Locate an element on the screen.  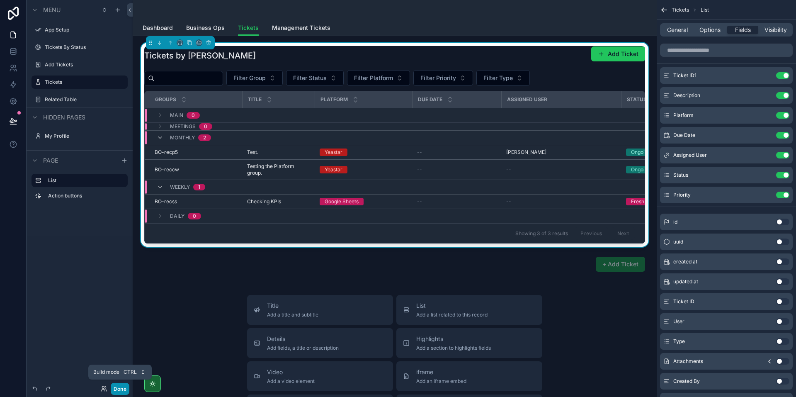
span: iframe is located at coordinates (441, 372).